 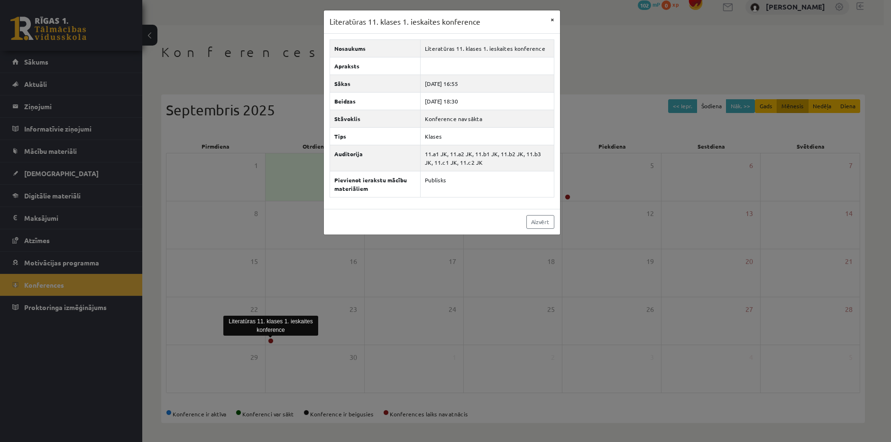 What do you see at coordinates (375, 83) in the screenshot?
I see `th: Sākas` at bounding box center [375, 83].